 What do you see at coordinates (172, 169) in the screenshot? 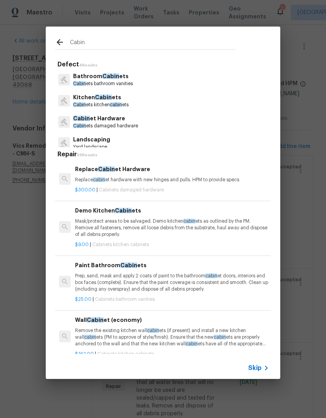
I see `h6: Replace et Hardware` at bounding box center [172, 169].